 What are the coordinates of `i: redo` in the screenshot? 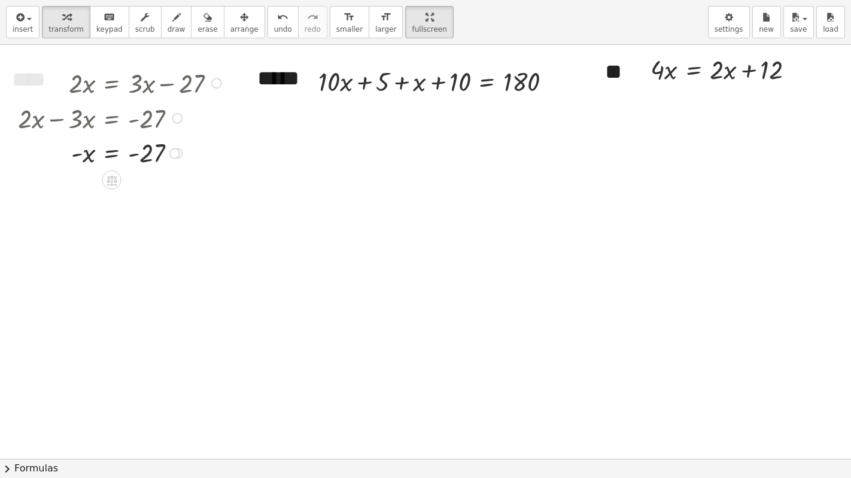 It's located at (313, 17).